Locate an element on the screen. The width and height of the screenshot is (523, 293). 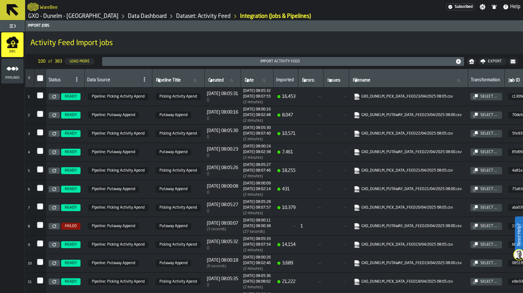
div: Completed at 1745046474543 is located at coordinates (257, 244).